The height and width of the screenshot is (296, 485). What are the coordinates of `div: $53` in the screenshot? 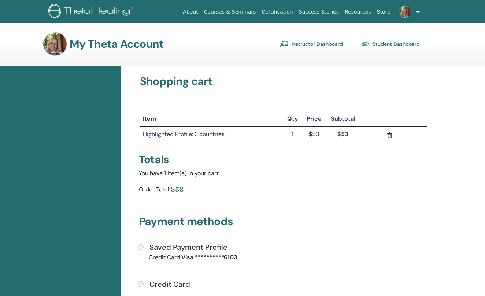 It's located at (177, 189).